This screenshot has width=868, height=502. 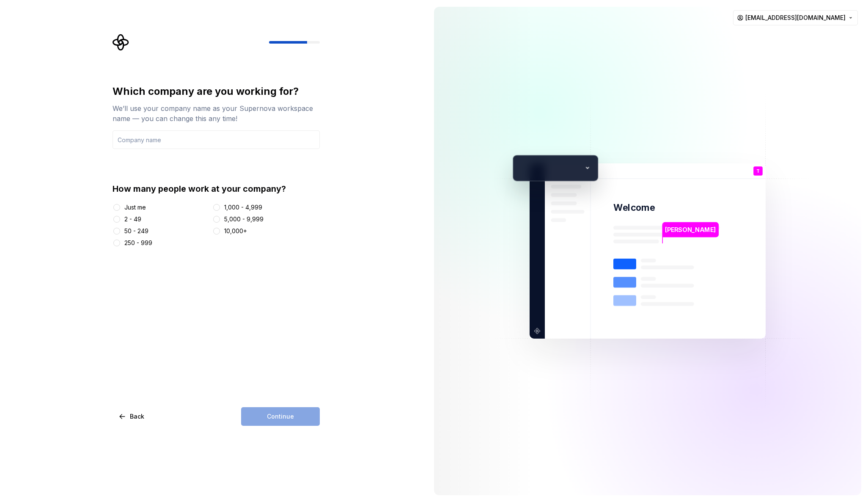 What do you see at coordinates (216, 140) in the screenshot?
I see `input: Company name` at bounding box center [216, 140].